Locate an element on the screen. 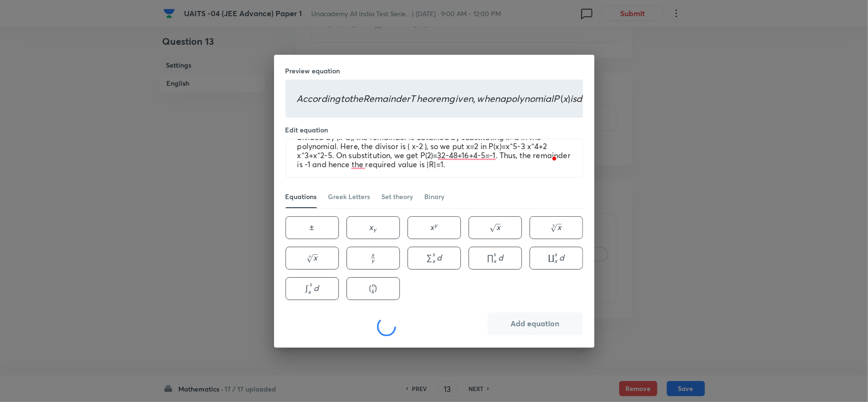 The height and width of the screenshot is (402, 868). div: Binary is located at coordinates (435, 197).